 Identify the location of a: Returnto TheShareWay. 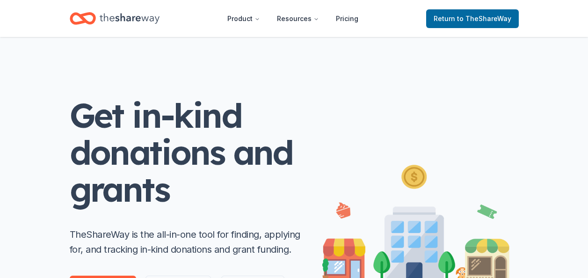
(473, 19).